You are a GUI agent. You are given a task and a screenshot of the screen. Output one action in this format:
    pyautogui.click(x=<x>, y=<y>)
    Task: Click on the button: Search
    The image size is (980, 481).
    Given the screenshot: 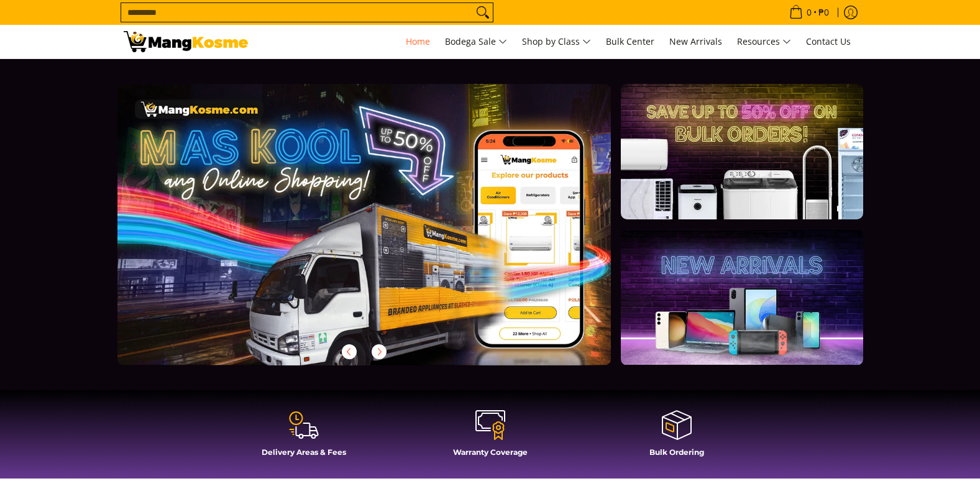 What is the action you would take?
    pyautogui.click(x=483, y=13)
    